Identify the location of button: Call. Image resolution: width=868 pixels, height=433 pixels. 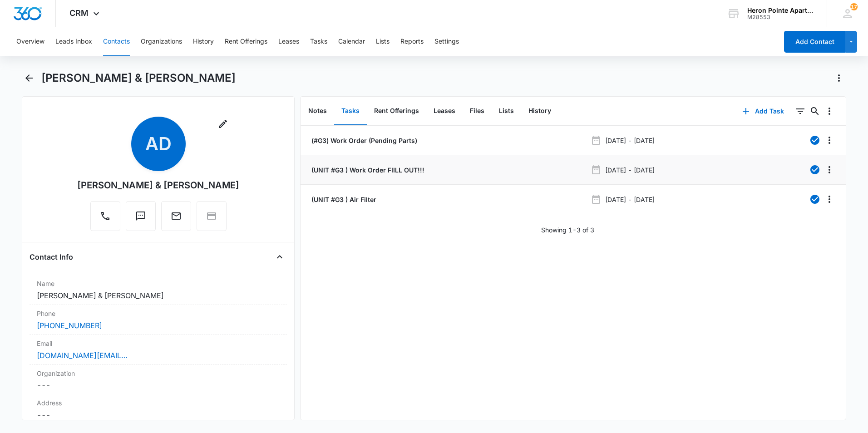
(105, 216).